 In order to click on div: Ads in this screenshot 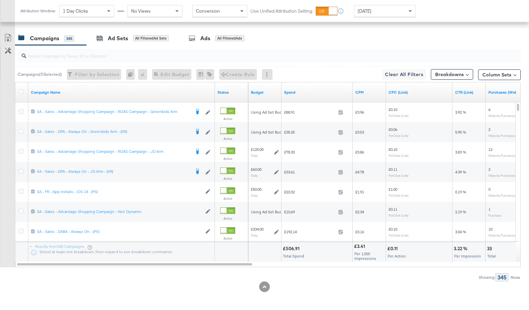, I will do `click(205, 38)`.